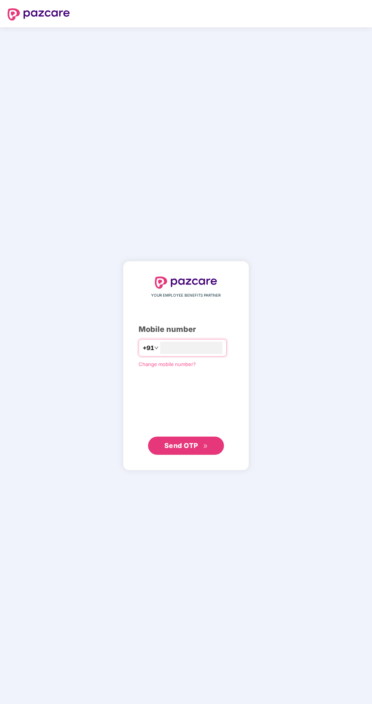 The width and height of the screenshot is (372, 704). I want to click on span: down, so click(156, 348).